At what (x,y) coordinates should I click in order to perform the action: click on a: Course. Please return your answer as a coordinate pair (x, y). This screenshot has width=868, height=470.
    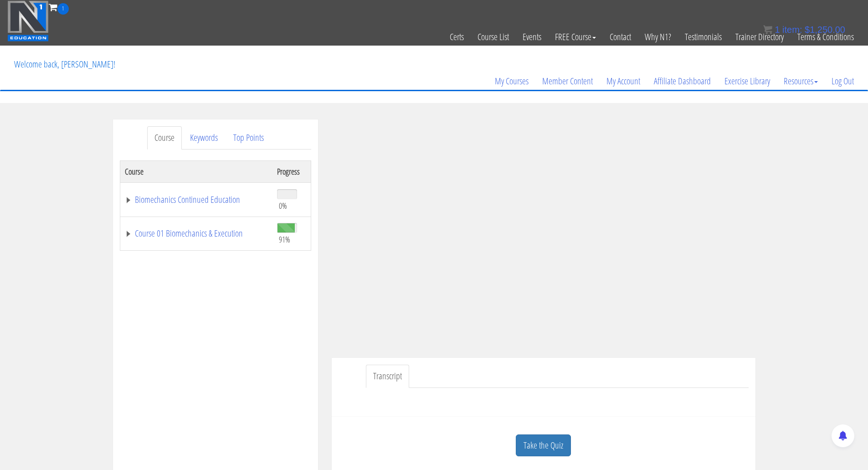
    Looking at the image, I should click on (164, 138).